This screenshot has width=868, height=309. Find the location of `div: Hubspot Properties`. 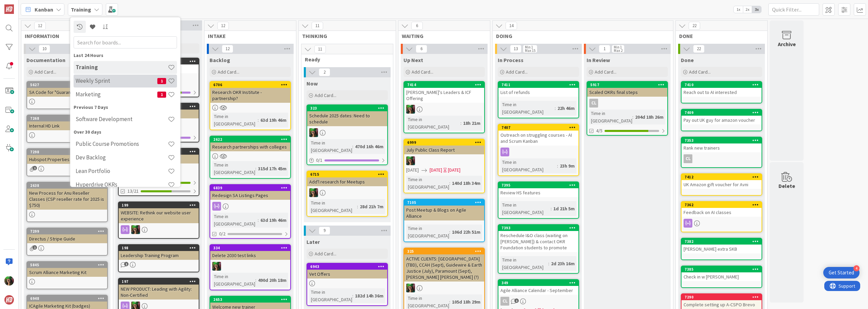

div: Hubspot Properties is located at coordinates (67, 160).